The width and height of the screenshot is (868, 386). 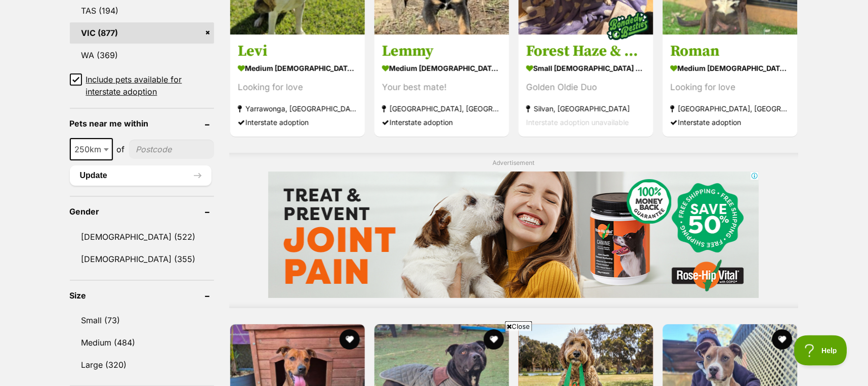 I want to click on span: of, so click(x=121, y=149).